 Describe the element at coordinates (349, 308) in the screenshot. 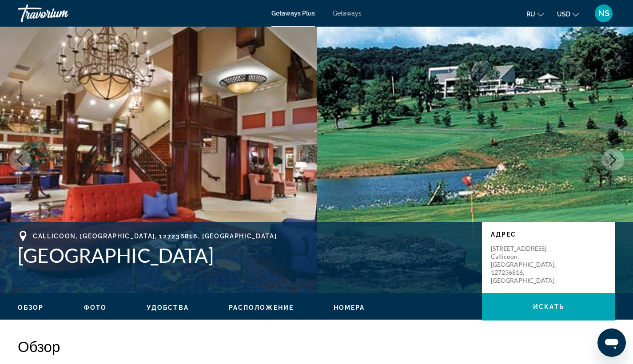

I see `button: Номера` at that location.